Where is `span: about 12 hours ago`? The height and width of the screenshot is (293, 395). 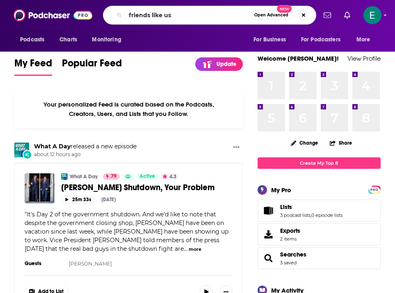
span: about 12 hours ago is located at coordinates (85, 155).